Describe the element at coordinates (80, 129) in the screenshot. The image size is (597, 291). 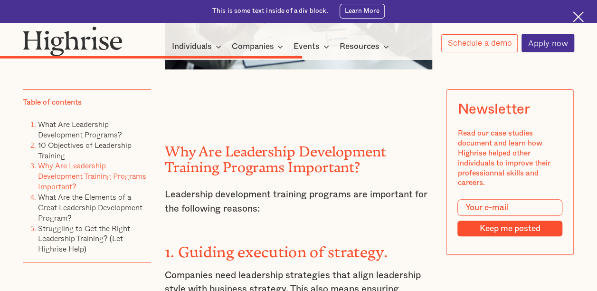
I see `a: What Are Leadership Development Programs?` at that location.